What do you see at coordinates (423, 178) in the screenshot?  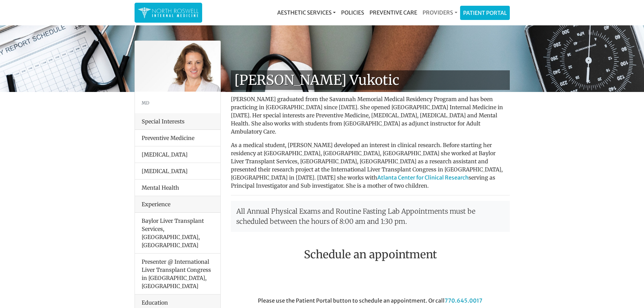 I see `a: Atlanta Center for Clinical Research` at bounding box center [423, 178].